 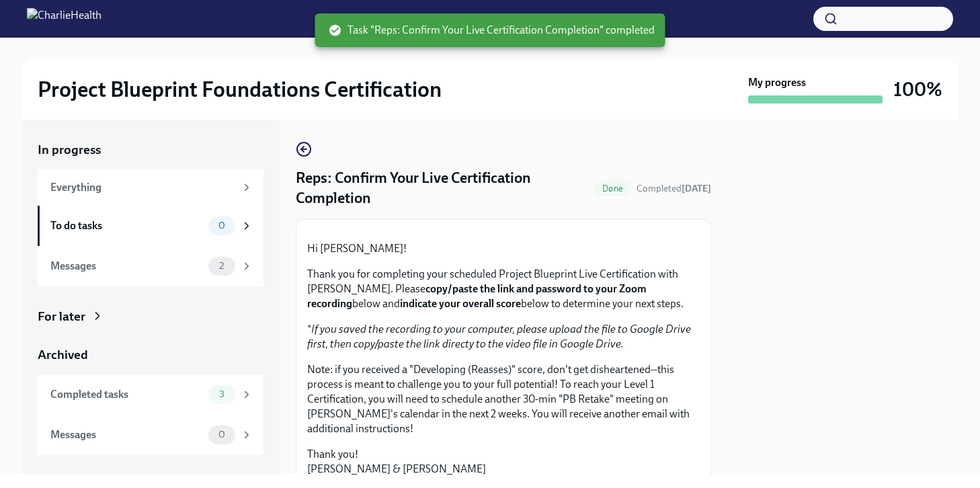 What do you see at coordinates (491, 30) in the screenshot?
I see `span: Task "Reps: Confirm Your Live Certification Completion" completed` at bounding box center [491, 30].